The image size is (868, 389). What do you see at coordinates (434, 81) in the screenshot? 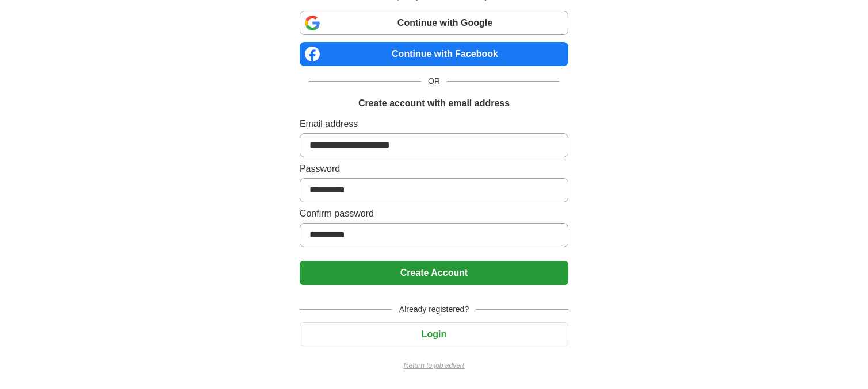
I see `span: OR` at bounding box center [434, 81].